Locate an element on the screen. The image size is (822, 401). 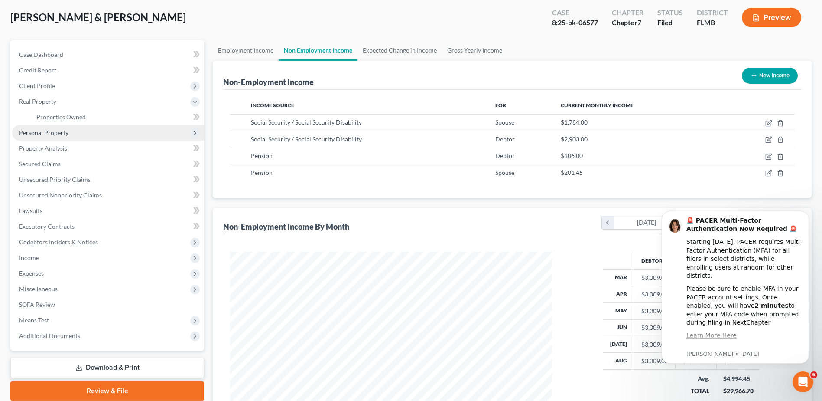
span: Unsecured Nonpriority Claims is located at coordinates (60, 195).